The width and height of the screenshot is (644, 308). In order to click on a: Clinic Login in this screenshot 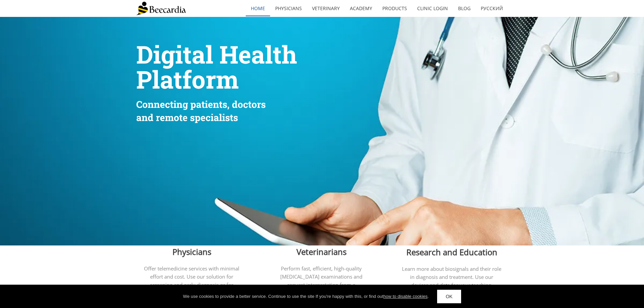, I will do `click(432, 9)`.